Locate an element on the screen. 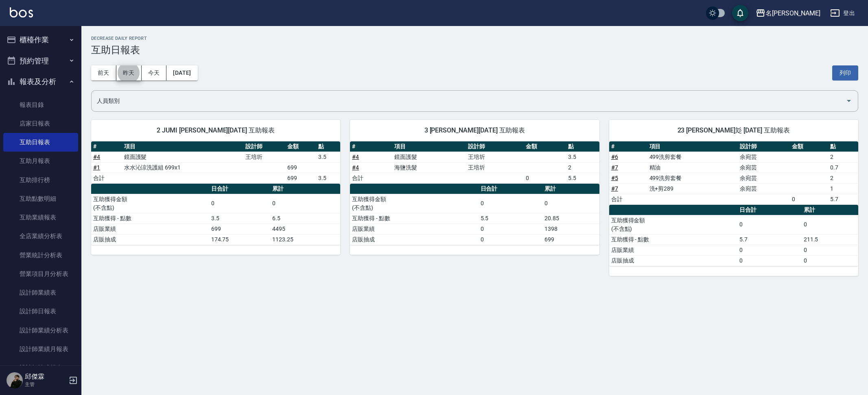 This screenshot has height=395, width=868. td: 499洗剪套餐 is located at coordinates (692, 178).